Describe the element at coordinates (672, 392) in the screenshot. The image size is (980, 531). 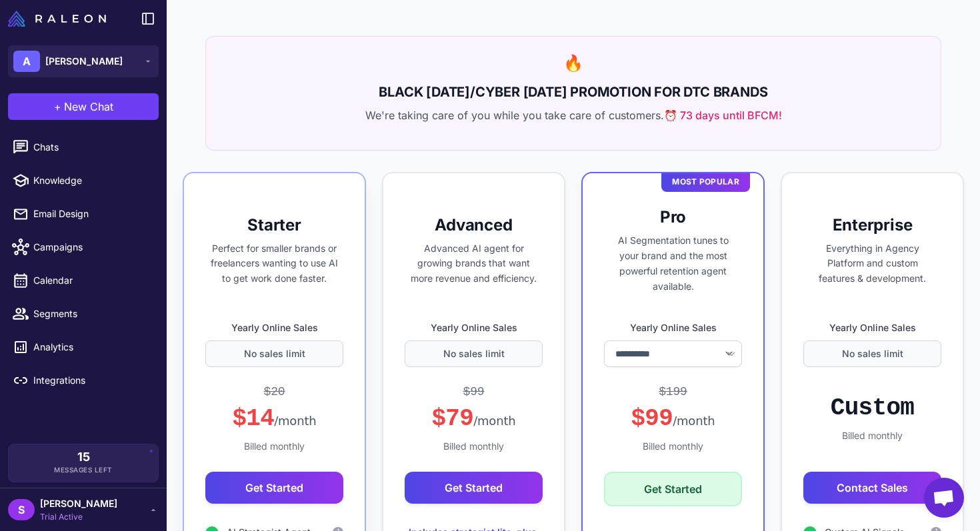
I see `div: $199` at that location.